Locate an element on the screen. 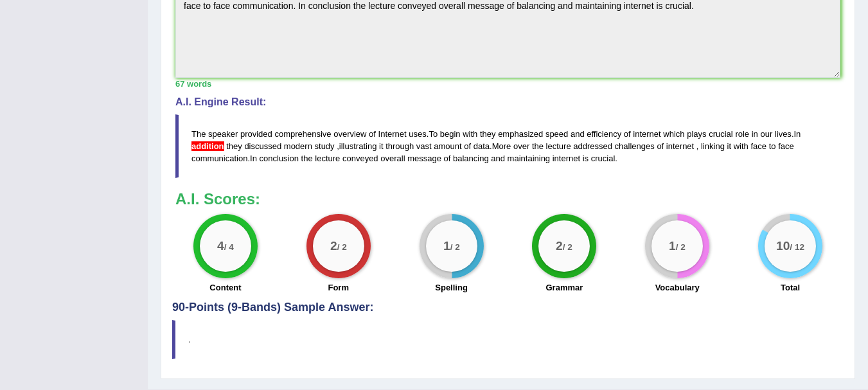  span: conclusion is located at coordinates (279, 158).